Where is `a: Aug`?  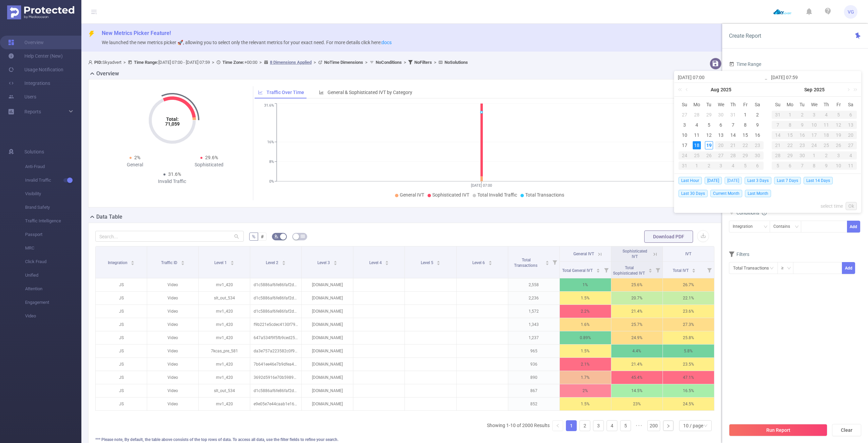
a: Aug is located at coordinates (714, 89).